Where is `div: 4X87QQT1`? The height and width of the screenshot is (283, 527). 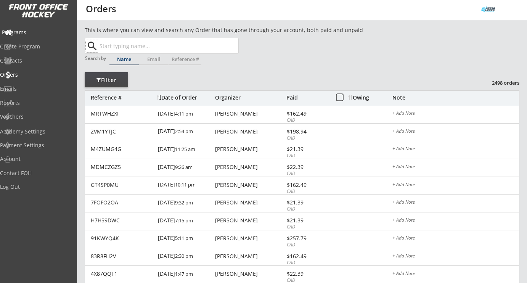
div: 4X87QQT1 is located at coordinates (122, 274).